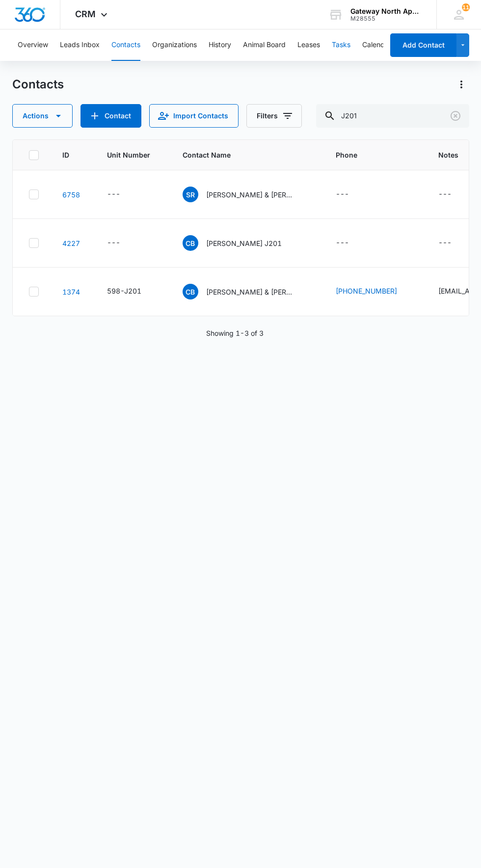 The width and height of the screenshot is (481, 868). Describe the element at coordinates (72, 243) in the screenshot. I see `a: Navigate to contact details page for Cheryl Bennett J201` at that location.